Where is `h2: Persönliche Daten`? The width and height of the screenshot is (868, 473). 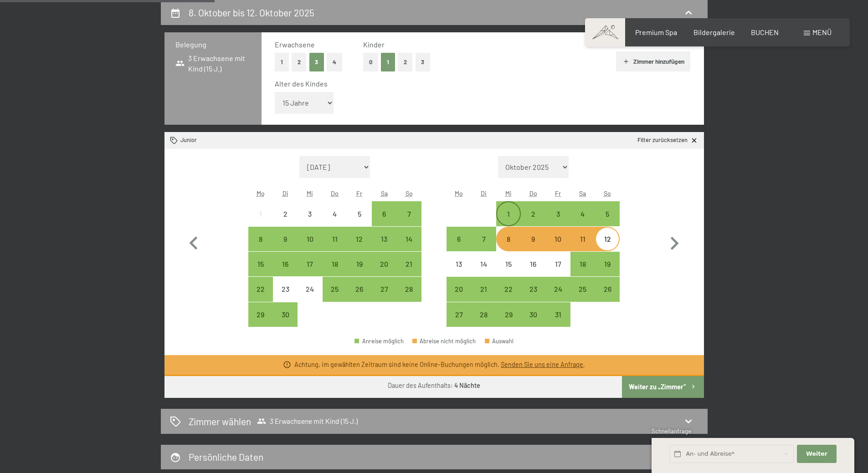
h2: Persönliche Daten is located at coordinates (226, 457).